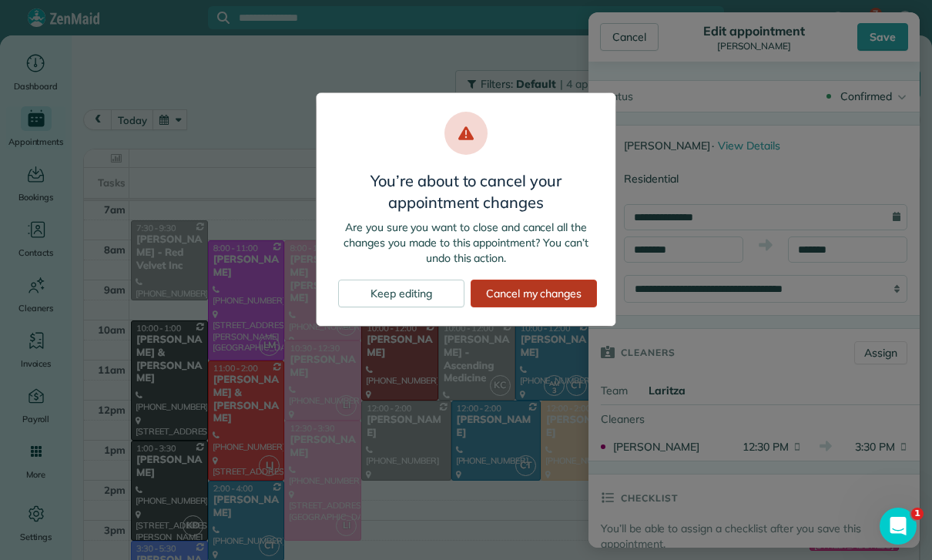 The width and height of the screenshot is (932, 560). What do you see at coordinates (918, 514) in the screenshot?
I see `span: 1` at bounding box center [918, 514].